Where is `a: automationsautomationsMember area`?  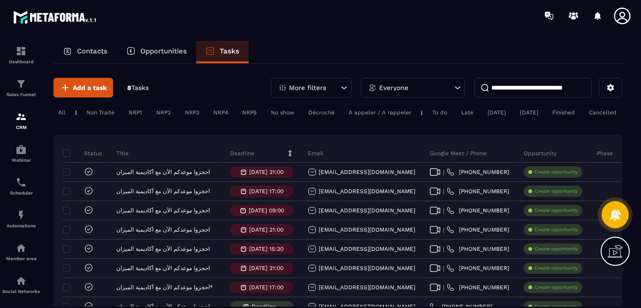 a: automationsautomationsMember area is located at coordinates (21, 252).